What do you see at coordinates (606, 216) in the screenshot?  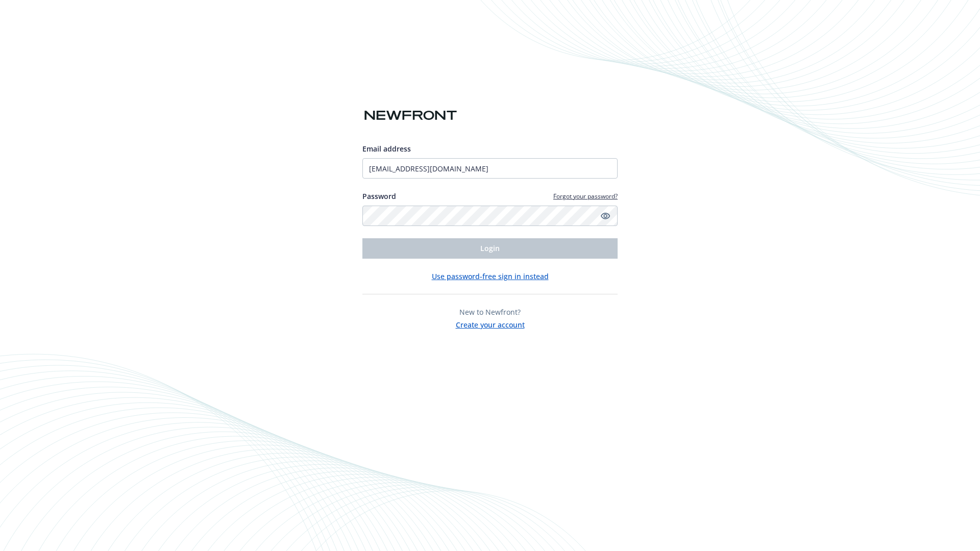 I see `a: Show password` at bounding box center [606, 216].